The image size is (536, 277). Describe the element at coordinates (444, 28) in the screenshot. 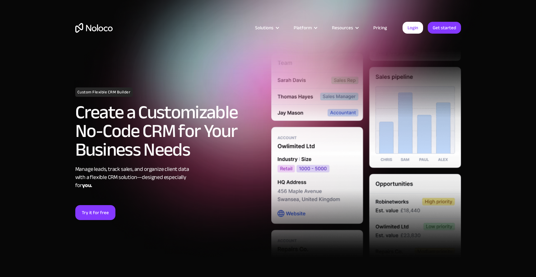

I see `a: Get started` at that location.